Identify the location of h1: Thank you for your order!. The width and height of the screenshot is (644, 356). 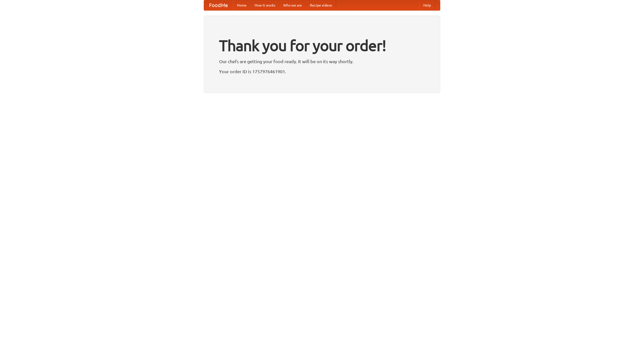
(322, 45).